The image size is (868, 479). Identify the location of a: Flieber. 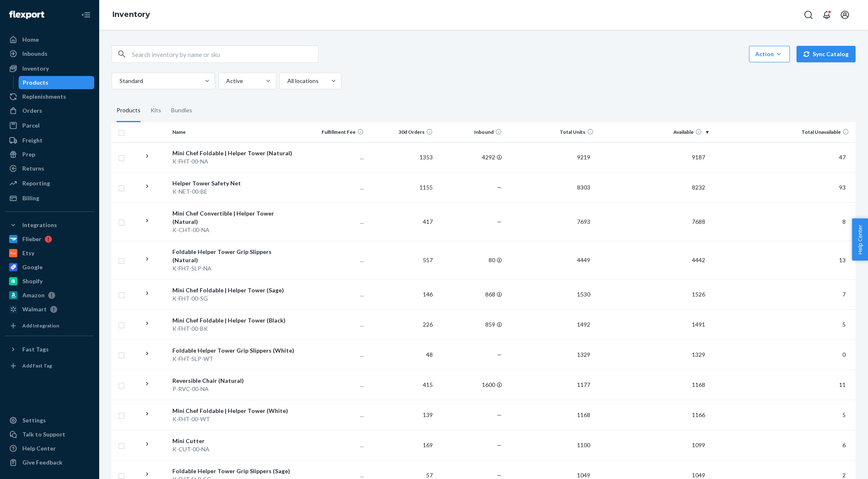
(49, 240).